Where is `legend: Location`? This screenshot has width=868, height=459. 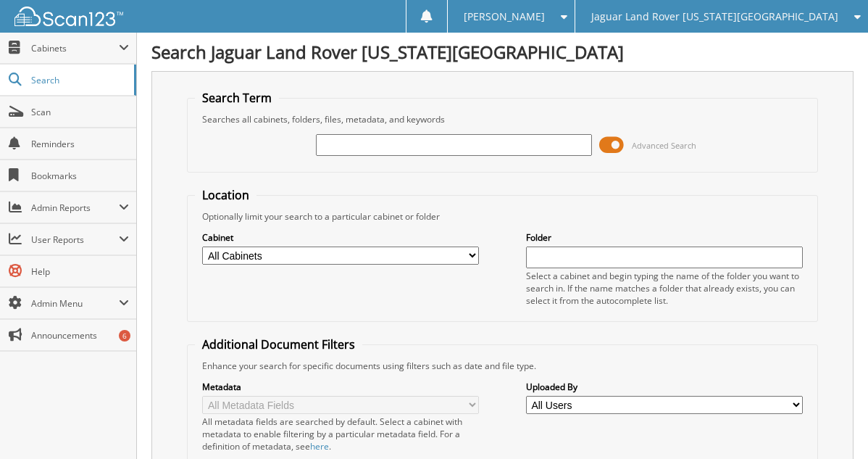 legend: Location is located at coordinates (225, 195).